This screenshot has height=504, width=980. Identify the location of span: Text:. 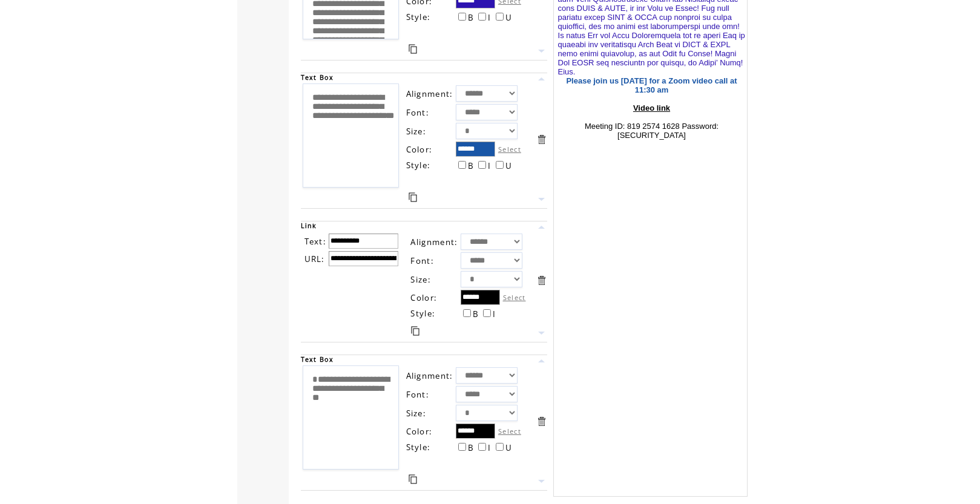
(315, 241).